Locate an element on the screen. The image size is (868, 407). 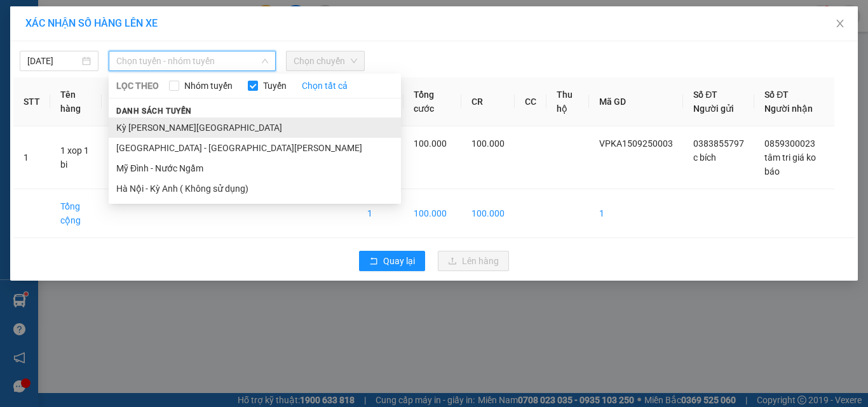
th: Thu hộ is located at coordinates (567, 102).